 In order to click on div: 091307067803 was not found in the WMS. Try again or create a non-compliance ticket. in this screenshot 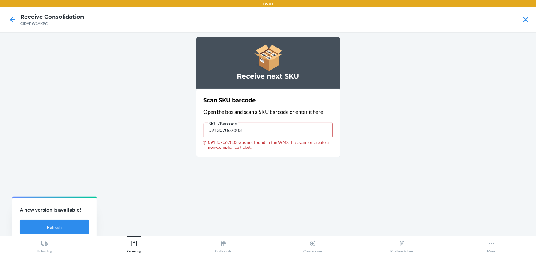, I will do `click(268, 145)`.